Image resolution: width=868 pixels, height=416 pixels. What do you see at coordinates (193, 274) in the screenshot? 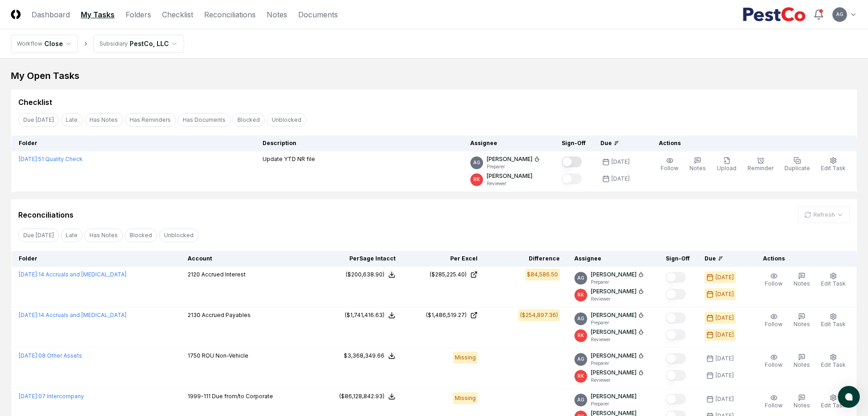
I see `span: 2120` at bounding box center [193, 274].